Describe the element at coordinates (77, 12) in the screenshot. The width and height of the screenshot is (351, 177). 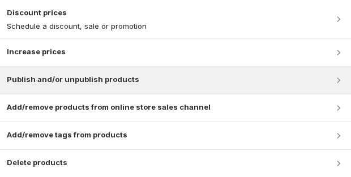
I see `h3: Discount prices` at that location.